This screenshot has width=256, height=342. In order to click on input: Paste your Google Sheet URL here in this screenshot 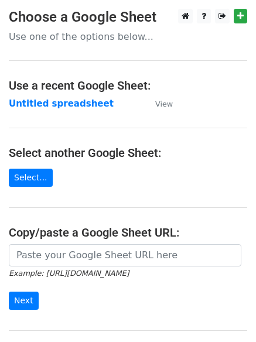, I will do `click(125, 255)`.